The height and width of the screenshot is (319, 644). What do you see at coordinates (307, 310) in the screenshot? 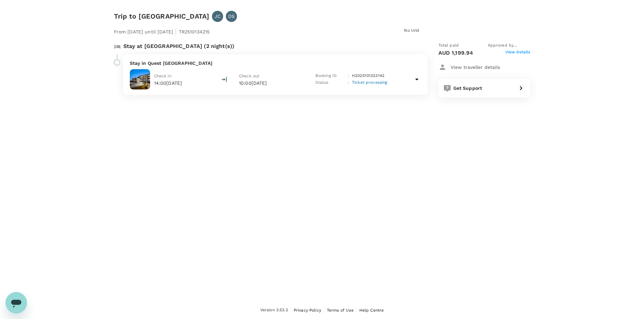
I see `a: Privacy Policy` at bounding box center [307, 310].